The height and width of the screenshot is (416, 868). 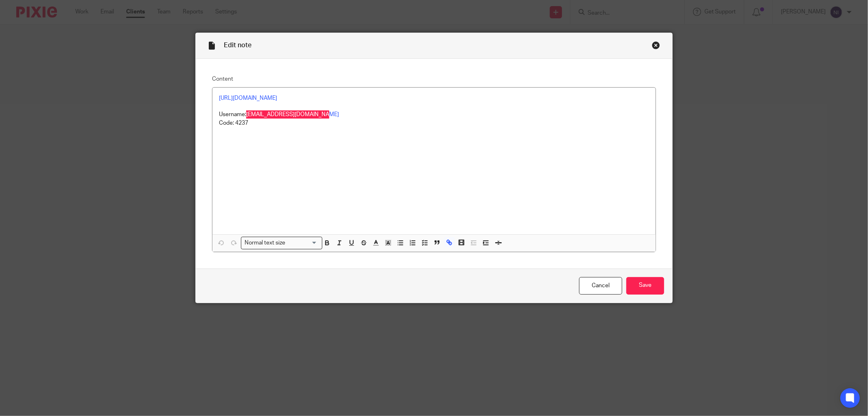 I want to click on div: Search for option, so click(x=282, y=243).